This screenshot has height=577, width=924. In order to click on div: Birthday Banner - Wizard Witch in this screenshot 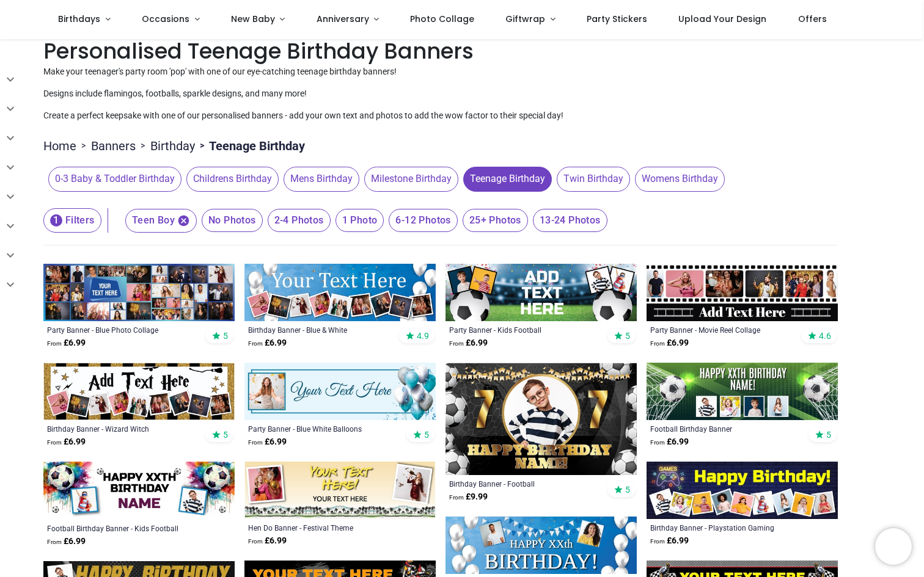, I will do `click(121, 429)`.